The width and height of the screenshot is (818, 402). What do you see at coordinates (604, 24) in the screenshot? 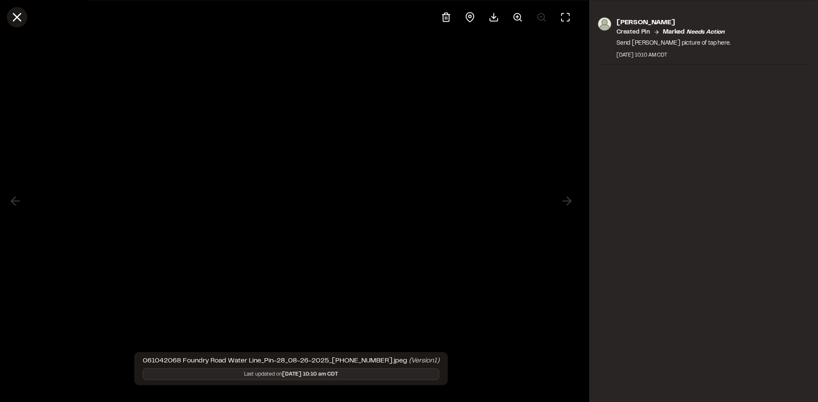
I see `img: photo` at bounding box center [604, 24].